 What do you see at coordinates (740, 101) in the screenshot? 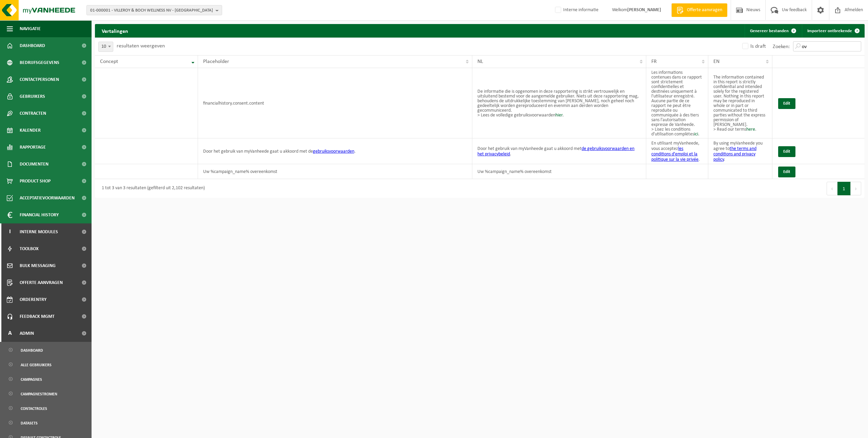
I see `p: The information contained in this report is strictly confidential and intended solely for the reg...` at bounding box center [740, 101].